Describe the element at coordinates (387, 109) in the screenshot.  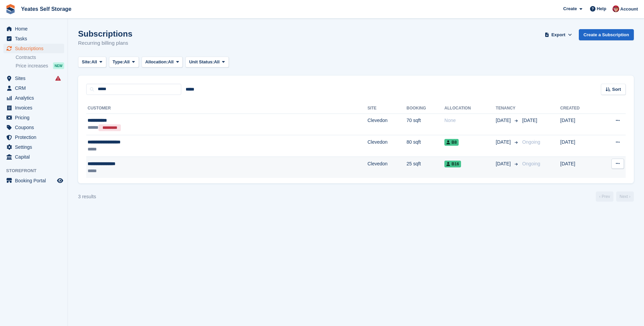
I see `th: Site` at that location.